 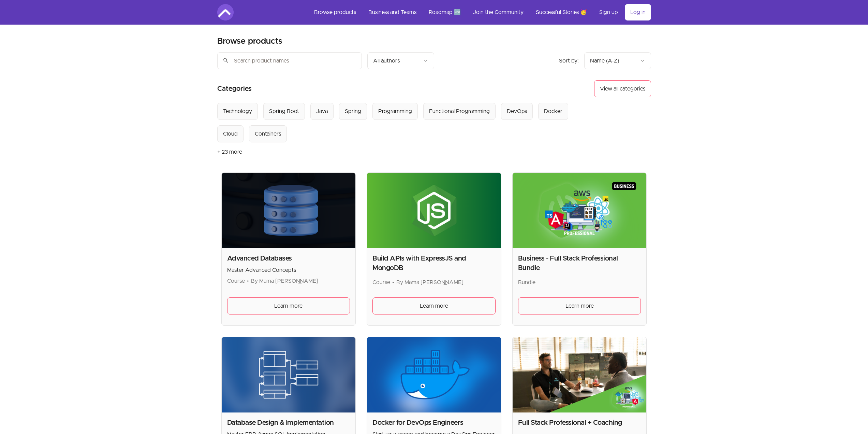 I want to click on a: Join the Community, so click(x=498, y=12).